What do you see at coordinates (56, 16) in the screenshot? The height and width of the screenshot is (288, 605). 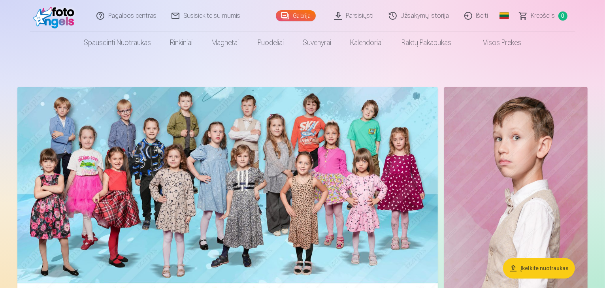 I see `img: /fa5` at bounding box center [56, 16].